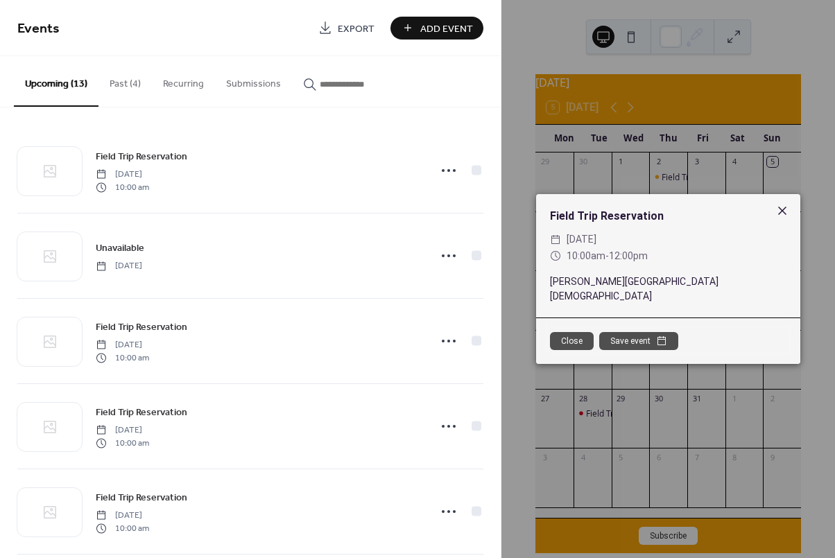 The width and height of the screenshot is (835, 558). What do you see at coordinates (447, 28) in the screenshot?
I see `span: Add Event` at bounding box center [447, 28].